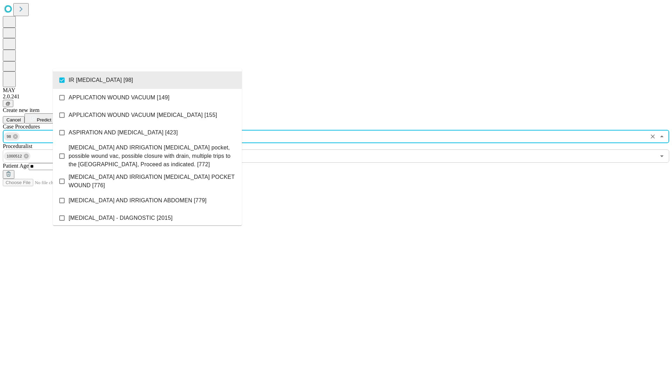 This screenshot has height=378, width=672. What do you see at coordinates (661, 136) in the screenshot?
I see `button: Close` at bounding box center [661, 136].